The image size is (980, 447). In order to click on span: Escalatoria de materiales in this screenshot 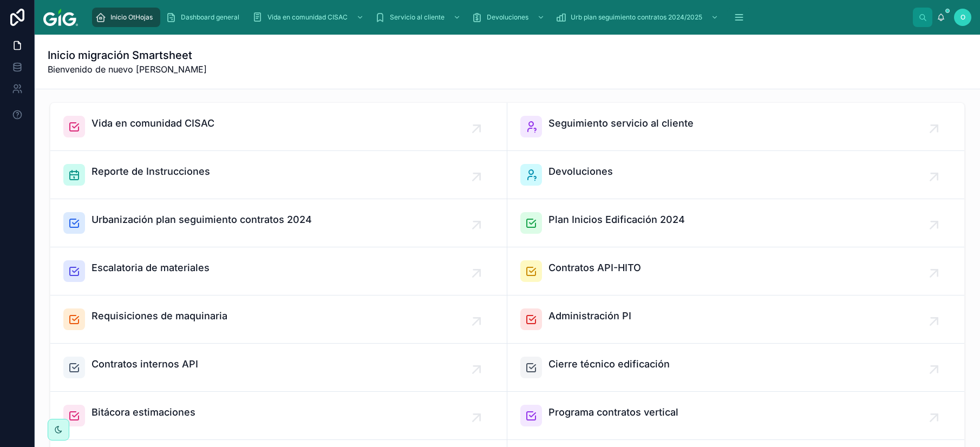, I will do `click(150, 268)`.